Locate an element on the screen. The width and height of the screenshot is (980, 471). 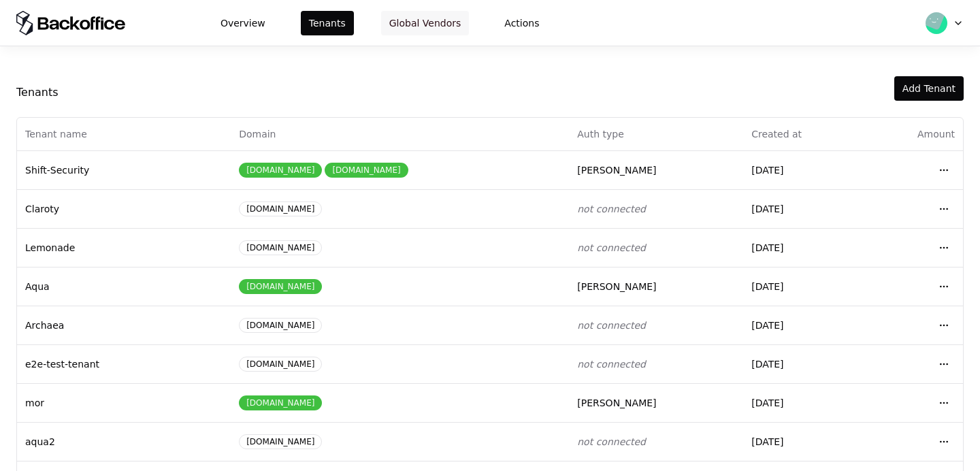
th: Tenant name is located at coordinates (124, 134).